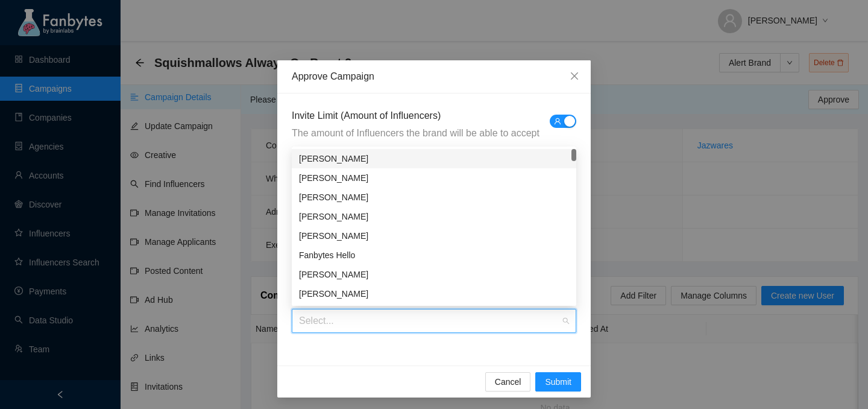 The image size is (868, 409). What do you see at coordinates (434, 197) in the screenshot?
I see `div: lexie naldrett` at bounding box center [434, 197].